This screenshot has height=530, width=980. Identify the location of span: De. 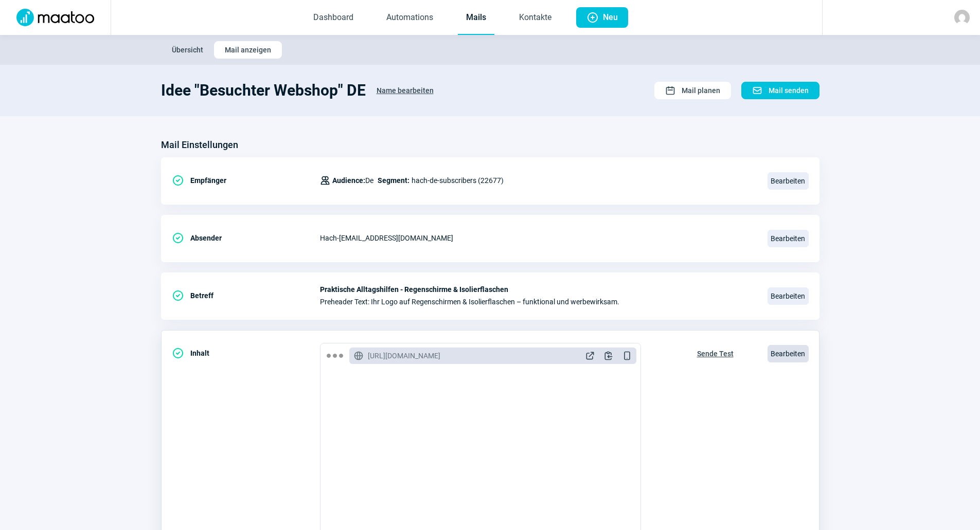
(353, 181).